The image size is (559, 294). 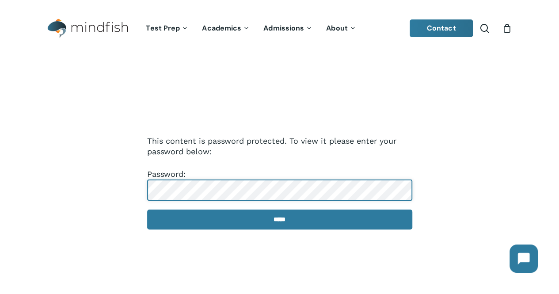 I want to click on span: Contact, so click(x=441, y=28).